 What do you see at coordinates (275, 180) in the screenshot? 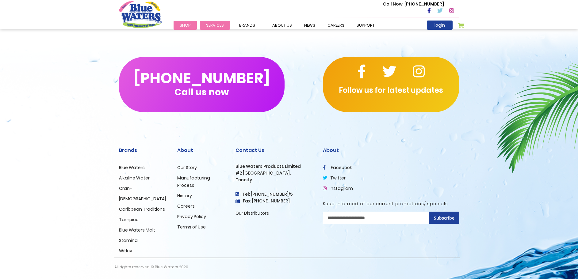
I see `h3: Trincity` at bounding box center [275, 180].